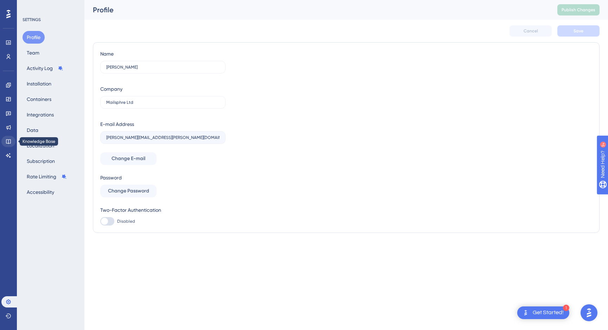 Image resolution: width=608 pixels, height=330 pixels. Describe the element at coordinates (163, 178) in the screenshot. I see `div: Password` at that location.